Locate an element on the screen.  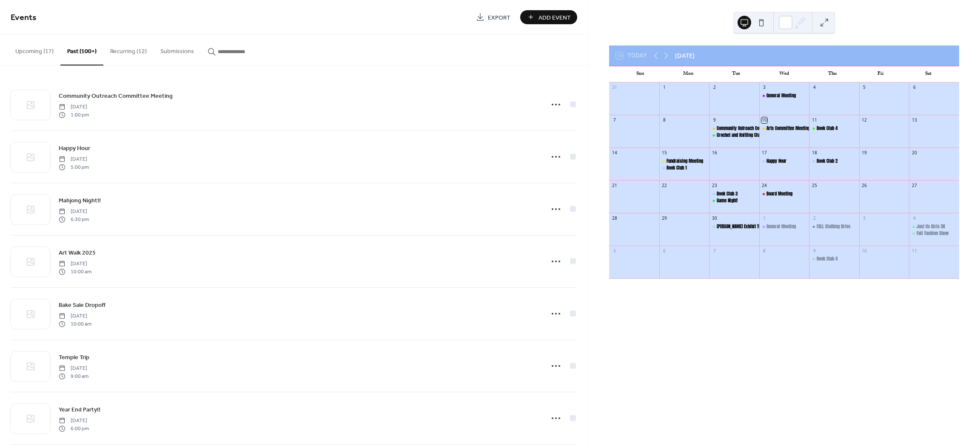
span: Year End Party!! is located at coordinates (79, 410).